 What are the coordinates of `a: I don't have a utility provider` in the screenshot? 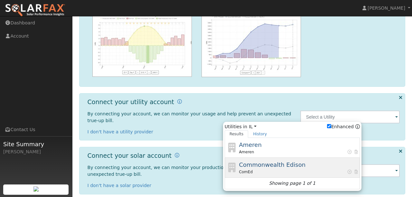 It's located at (120, 132).